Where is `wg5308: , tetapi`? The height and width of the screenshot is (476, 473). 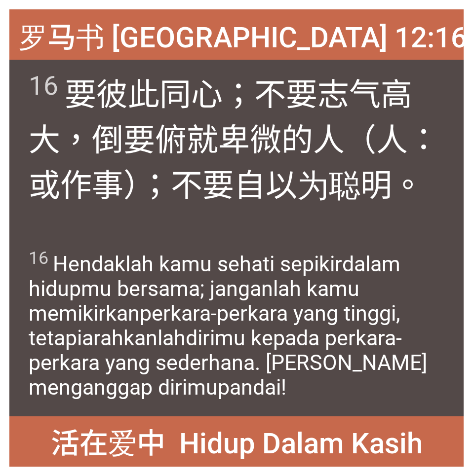 wg5308: , tetapi is located at coordinates (228, 351).